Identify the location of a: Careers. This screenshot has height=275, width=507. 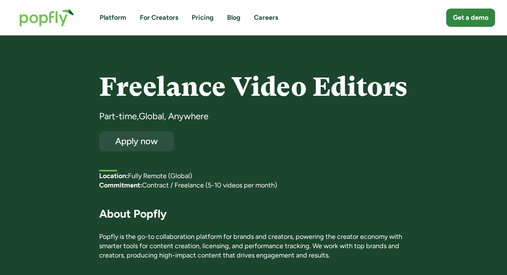
(266, 18).